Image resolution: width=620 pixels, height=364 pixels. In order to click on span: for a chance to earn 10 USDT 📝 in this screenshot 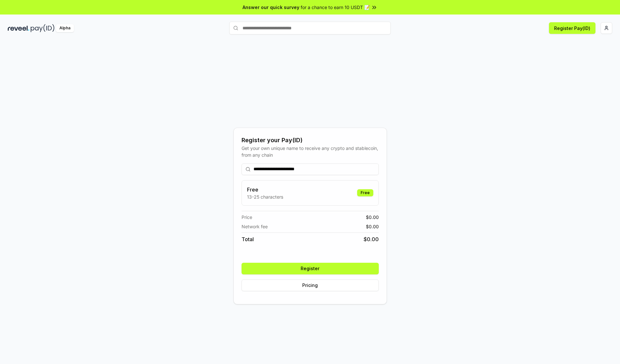, I will do `click(335, 7)`.